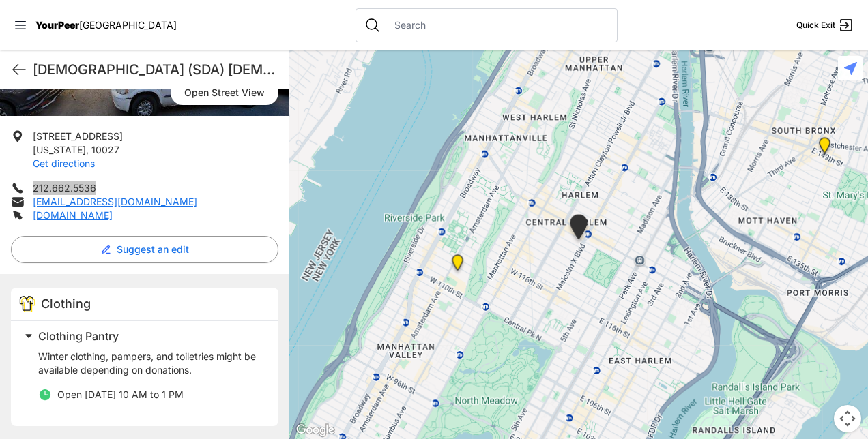 The width and height of the screenshot is (868, 439). Describe the element at coordinates (57, 25) in the screenshot. I see `span: YourPeer` at that location.